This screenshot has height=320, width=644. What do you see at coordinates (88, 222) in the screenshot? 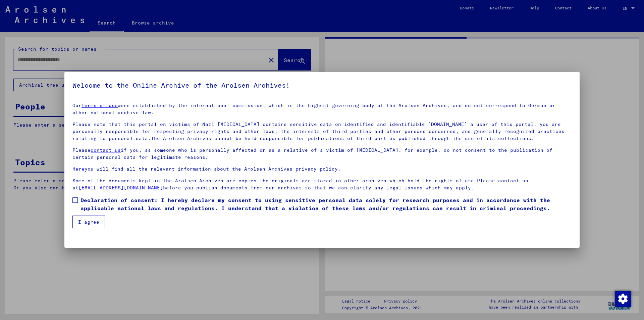
I see `button: I agree` at bounding box center [88, 222].